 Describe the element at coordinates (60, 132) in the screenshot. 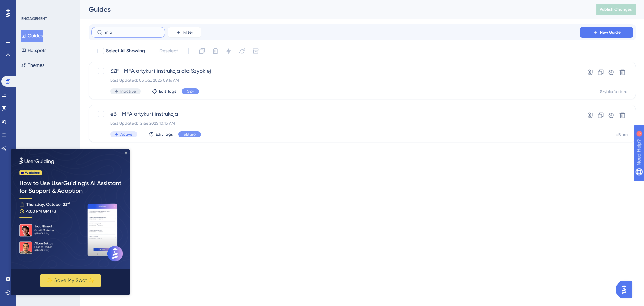

I see `button: ✨ Save My Spot!✨` at that location.